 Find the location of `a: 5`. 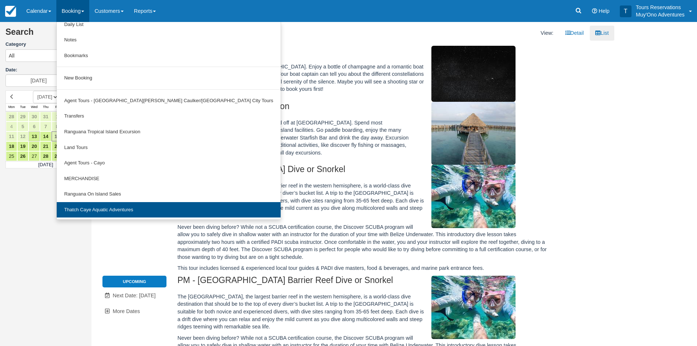

a: 5 is located at coordinates (23, 126).